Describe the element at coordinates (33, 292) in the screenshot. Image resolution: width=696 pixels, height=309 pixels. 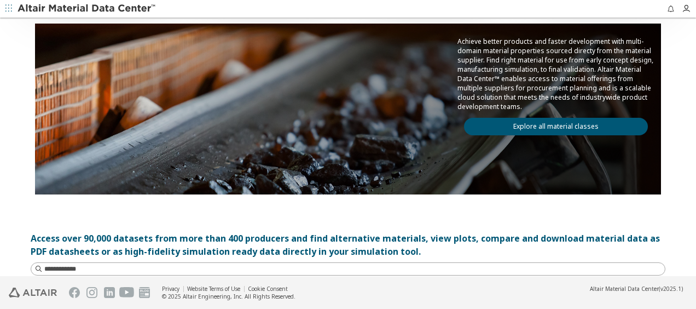
I see `img: Altair Engineering` at that location.